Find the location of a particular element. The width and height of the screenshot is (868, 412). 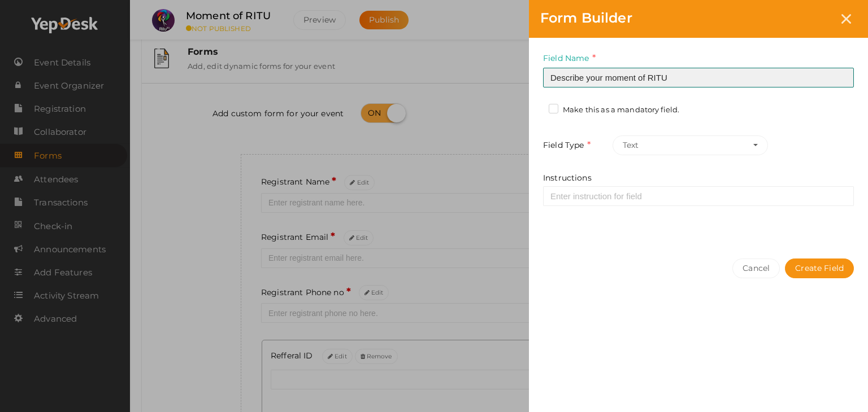

label: Field Type is located at coordinates (577, 145).